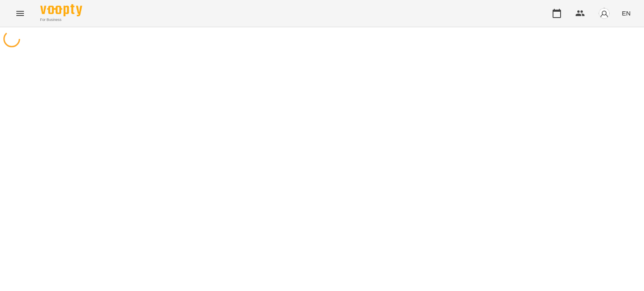 Image resolution: width=644 pixels, height=291 pixels. What do you see at coordinates (62, 10) in the screenshot?
I see `img: Voopty Logo` at bounding box center [62, 10].